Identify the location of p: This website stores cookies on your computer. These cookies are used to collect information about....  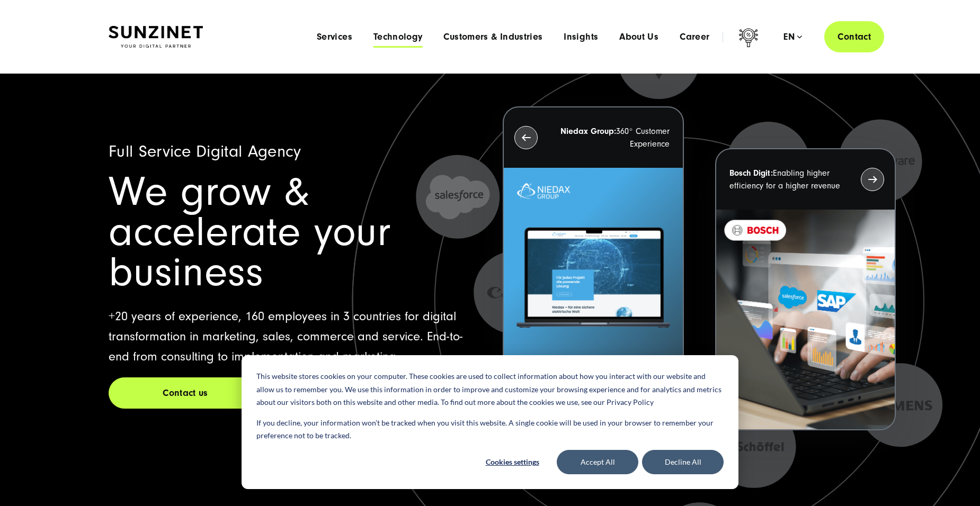
(490, 389).